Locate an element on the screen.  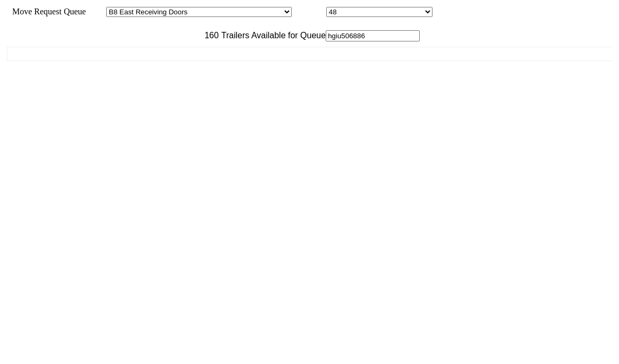
span: Trailers Available for Queue is located at coordinates (273, 35).